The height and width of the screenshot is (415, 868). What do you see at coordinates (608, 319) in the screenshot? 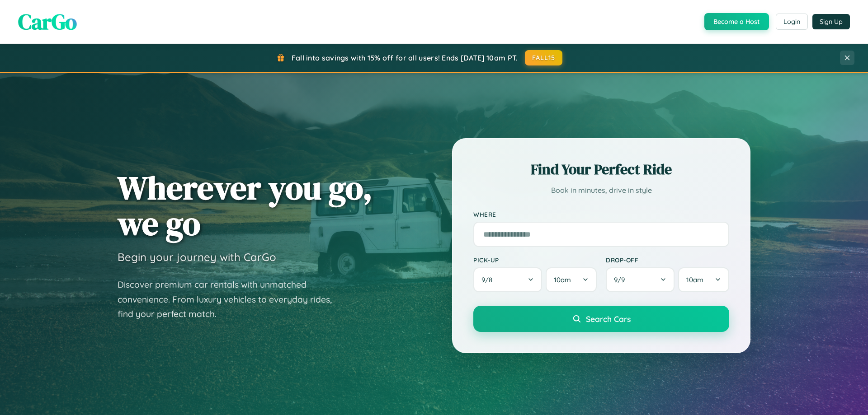
I see `span: Search Cars` at bounding box center [608, 319].